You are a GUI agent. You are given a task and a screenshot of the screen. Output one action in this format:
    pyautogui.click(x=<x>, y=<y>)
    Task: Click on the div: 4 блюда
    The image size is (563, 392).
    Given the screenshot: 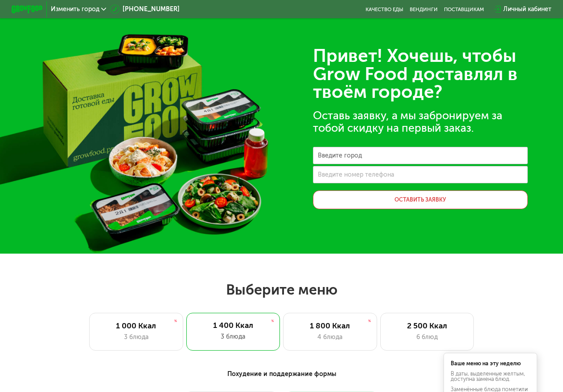 What is the action you would take?
    pyautogui.click(x=330, y=337)
    